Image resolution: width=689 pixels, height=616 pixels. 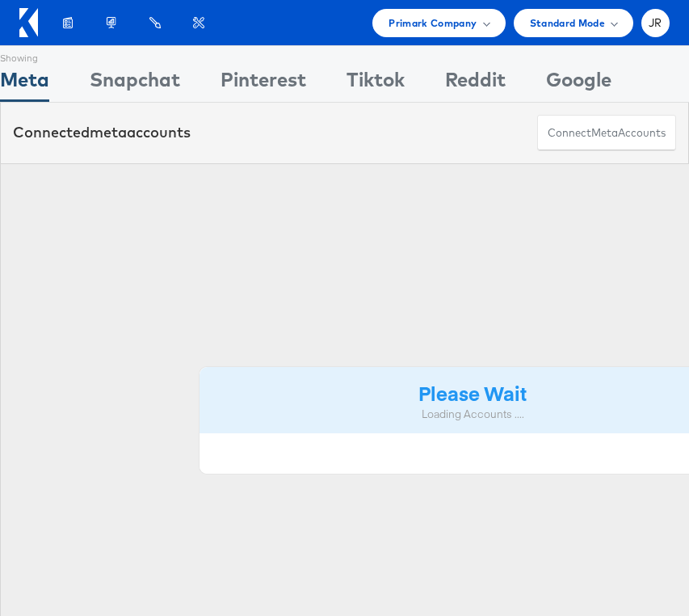 I want to click on div: Pinterest, so click(x=264, y=83).